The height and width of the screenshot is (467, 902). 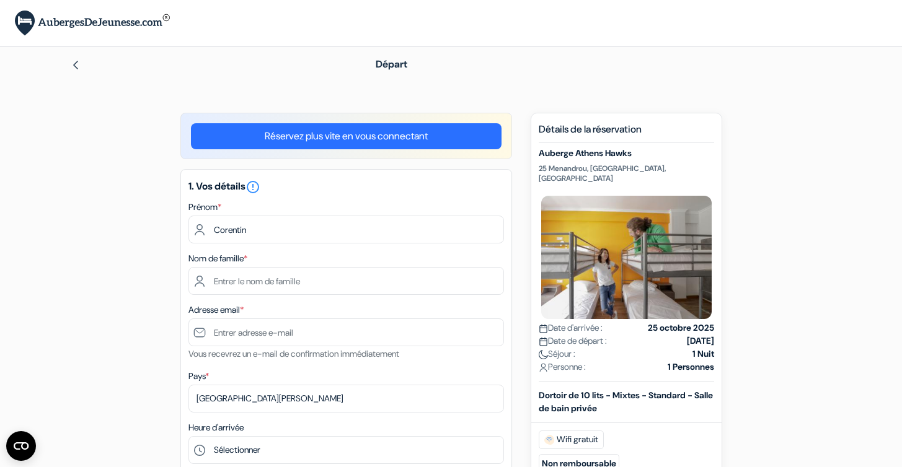 I want to click on img: left_arrow.svg, so click(x=76, y=65).